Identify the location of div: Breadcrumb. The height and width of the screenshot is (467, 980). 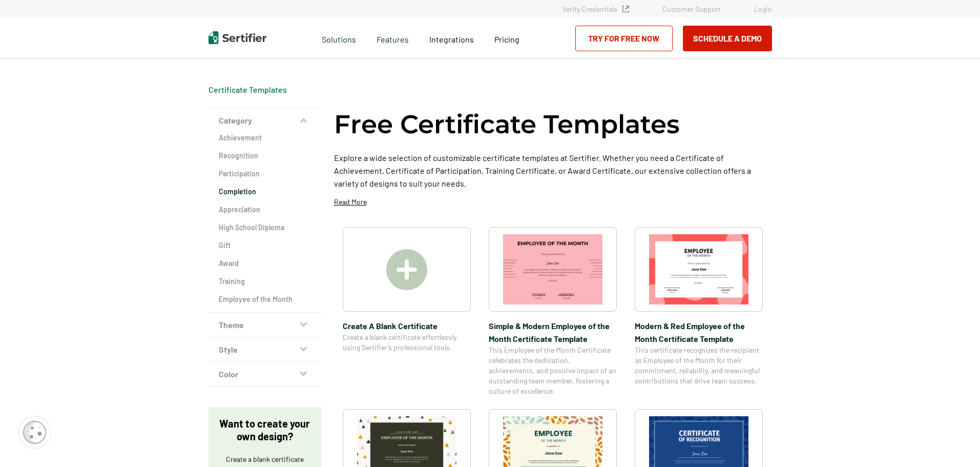
(248, 90).